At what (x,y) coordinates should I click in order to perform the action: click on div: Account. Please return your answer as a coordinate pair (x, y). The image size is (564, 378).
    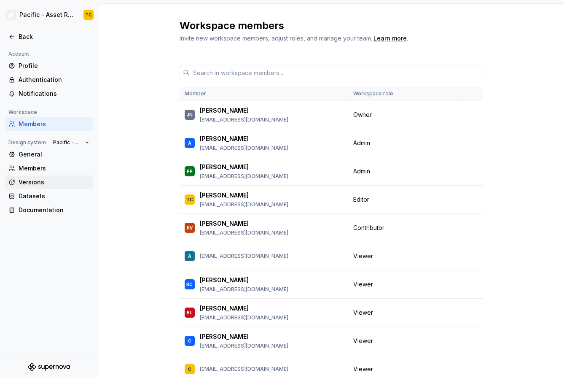
    Looking at the image, I should click on (19, 54).